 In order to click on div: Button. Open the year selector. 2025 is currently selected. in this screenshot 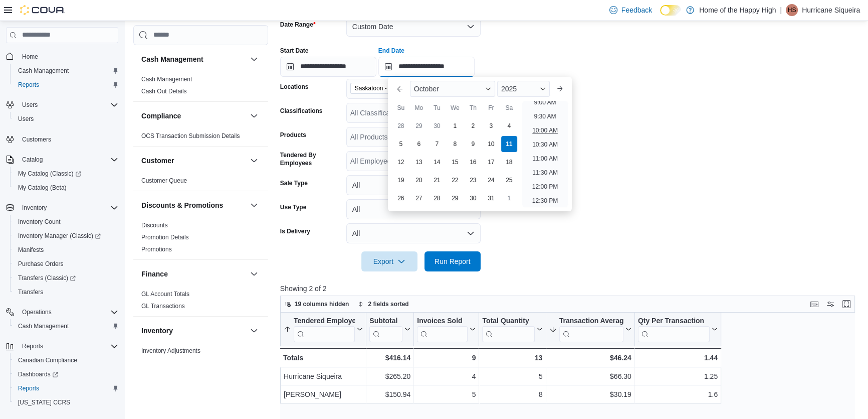, I will do `click(523, 89)`.